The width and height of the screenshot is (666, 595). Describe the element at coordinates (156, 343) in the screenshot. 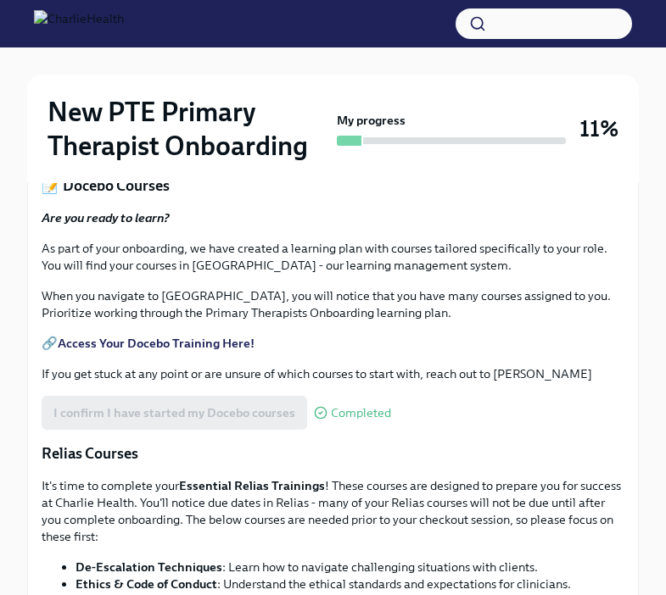

I see `a: Access Your Docebo Training Here!` at that location.